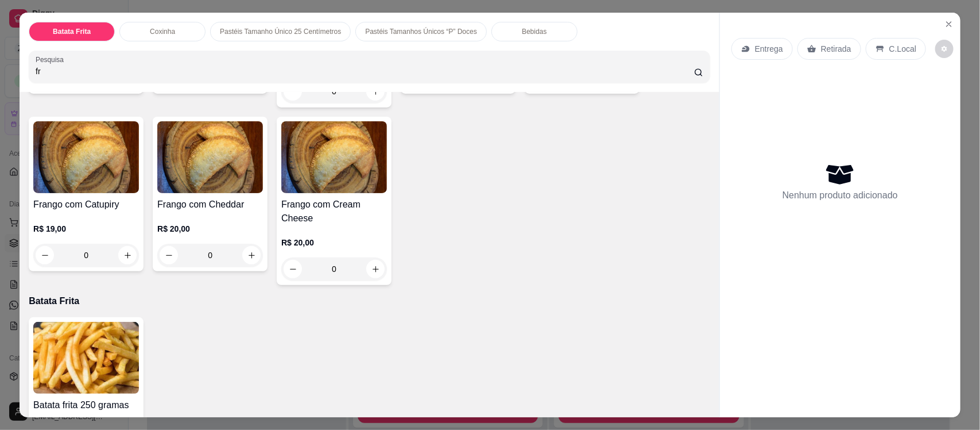  What do you see at coordinates (534, 31) in the screenshot?
I see `p: Bebidas` at bounding box center [534, 31].